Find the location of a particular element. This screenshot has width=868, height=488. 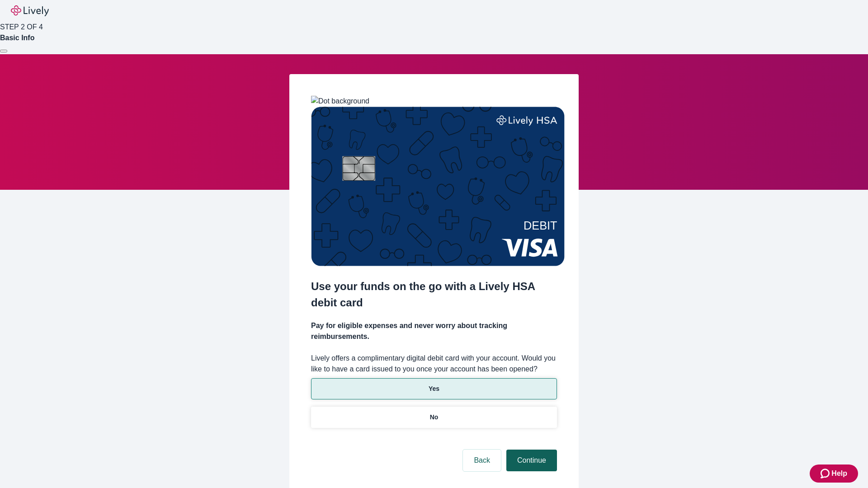

img: Lively is located at coordinates (30, 11).